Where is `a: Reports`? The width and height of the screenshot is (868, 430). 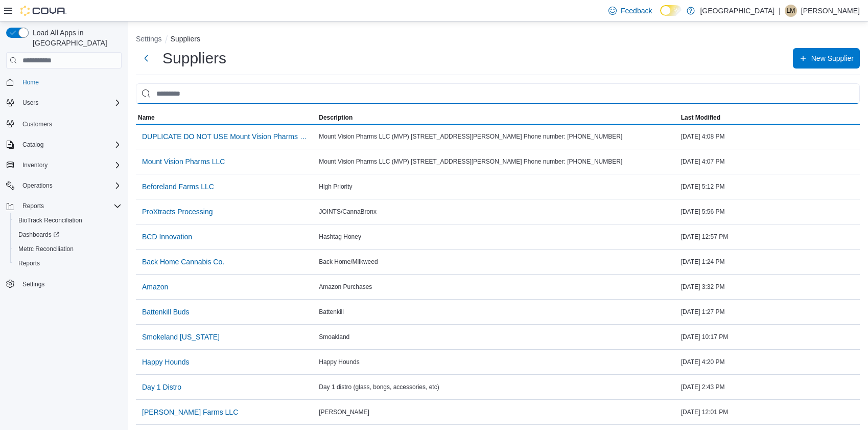 a: Reports is located at coordinates (29, 263).